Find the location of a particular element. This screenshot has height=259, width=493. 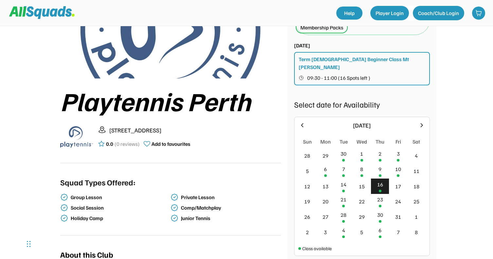

div: 12 is located at coordinates (307, 187).